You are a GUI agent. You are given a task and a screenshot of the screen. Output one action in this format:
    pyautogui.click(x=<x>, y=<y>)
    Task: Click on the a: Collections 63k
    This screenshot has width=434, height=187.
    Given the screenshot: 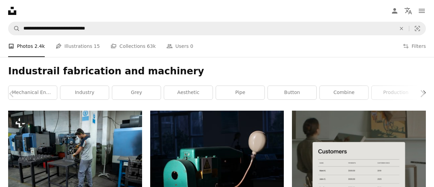 What is the action you would take?
    pyautogui.click(x=133, y=46)
    